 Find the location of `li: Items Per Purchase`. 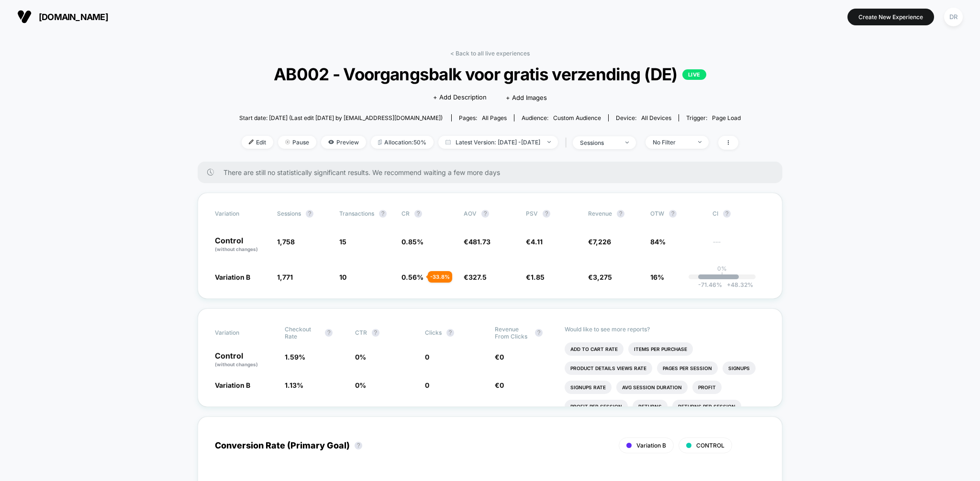

li: Items Per Purchase is located at coordinates (661, 349).